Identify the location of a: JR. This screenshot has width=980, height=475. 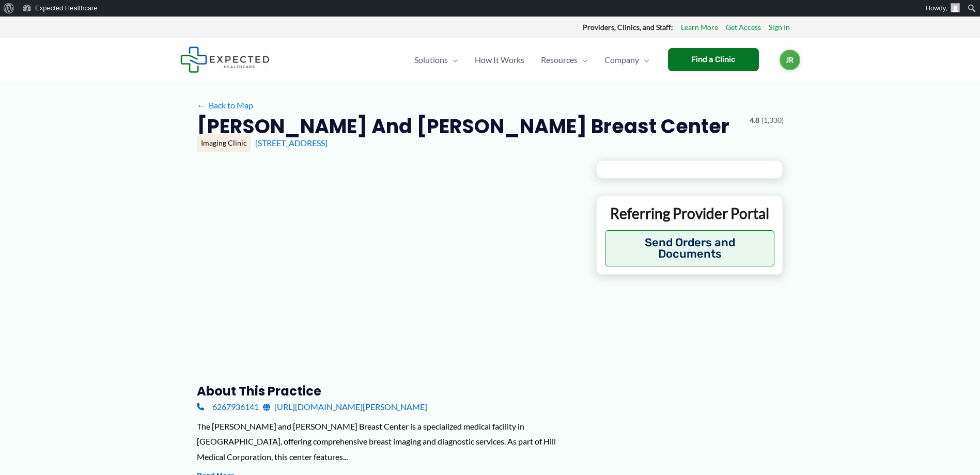
(790, 60).